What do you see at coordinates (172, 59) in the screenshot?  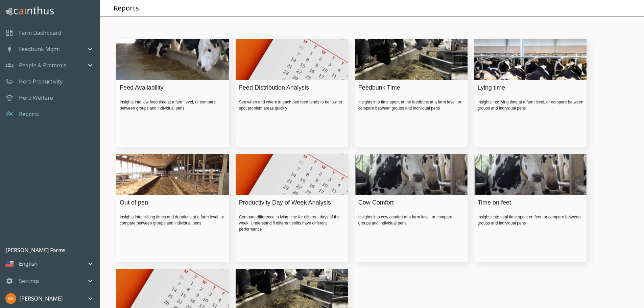 I see `img: Feed Availability` at bounding box center [172, 59].